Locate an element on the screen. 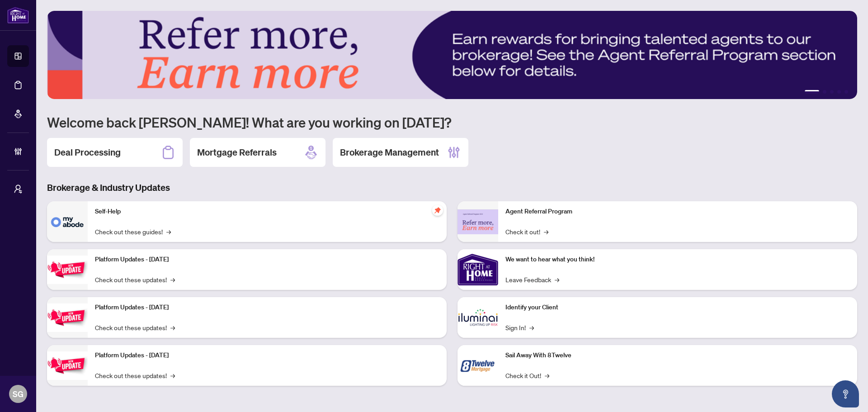 The height and width of the screenshot is (412, 868). p: Identify your Client is located at coordinates (677, 307).